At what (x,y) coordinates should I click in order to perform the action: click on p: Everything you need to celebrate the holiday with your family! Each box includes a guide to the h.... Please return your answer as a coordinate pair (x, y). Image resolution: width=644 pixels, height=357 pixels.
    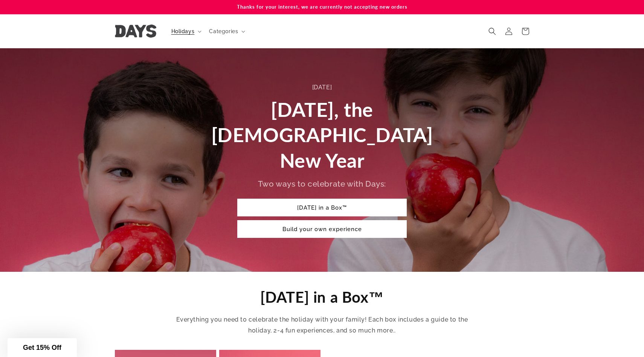
    Looking at the image, I should click on (322, 325).